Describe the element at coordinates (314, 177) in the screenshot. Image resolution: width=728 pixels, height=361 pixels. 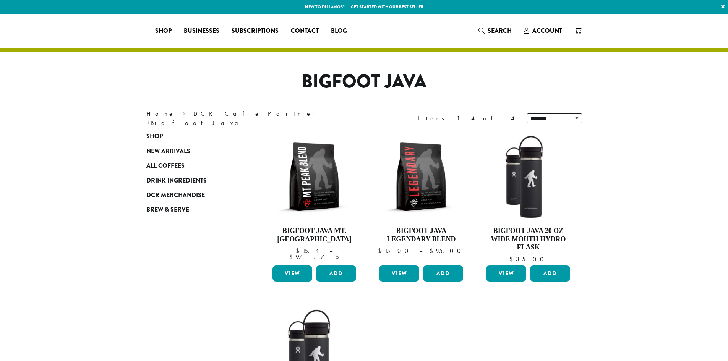
I see `img: BFJ_MtPeak_12oz-300x300.png` at that location.